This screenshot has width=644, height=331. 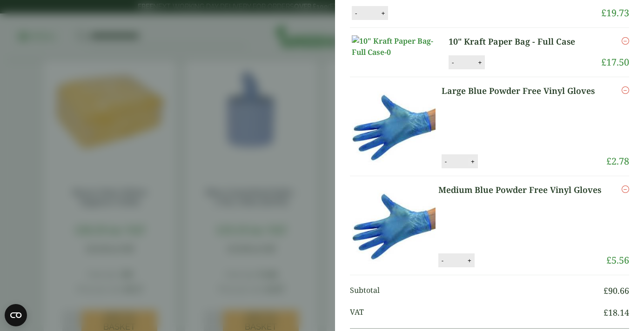 What do you see at coordinates (615, 13) in the screenshot?
I see `bdi: 19.73` at bounding box center [615, 13].